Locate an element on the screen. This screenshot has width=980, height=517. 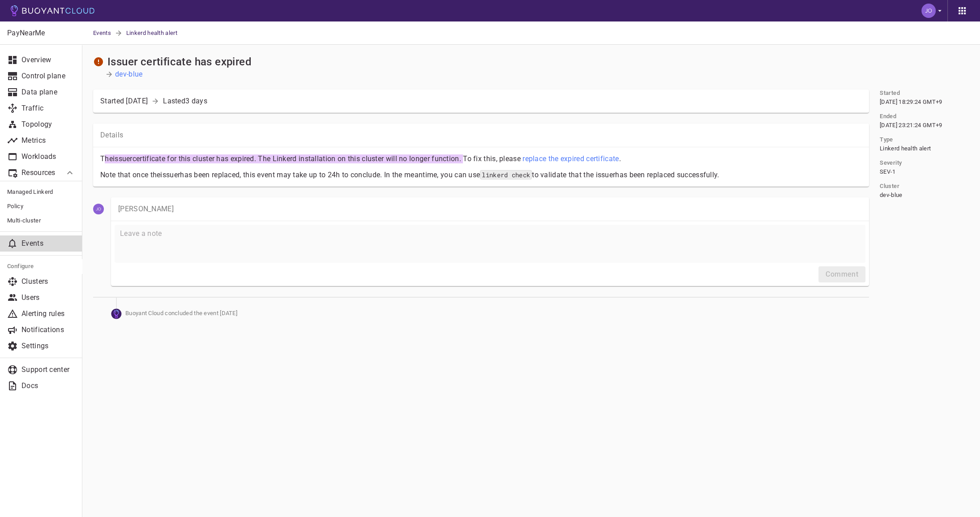
p: Docs is located at coordinates (48, 386).